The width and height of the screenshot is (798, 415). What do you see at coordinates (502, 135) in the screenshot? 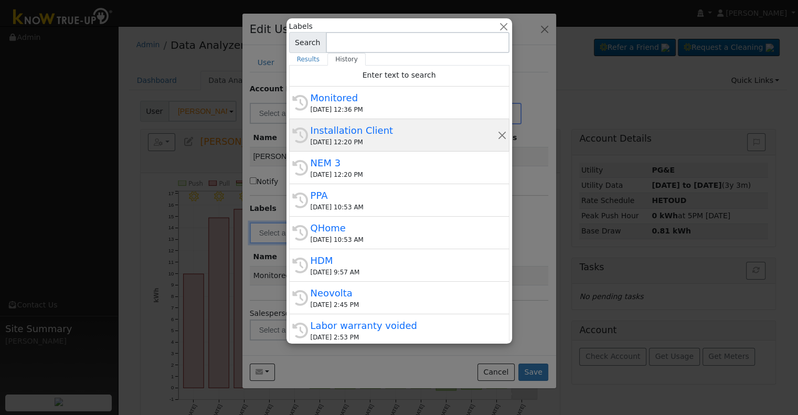
I see `button: Remove this history` at bounding box center [502, 135].